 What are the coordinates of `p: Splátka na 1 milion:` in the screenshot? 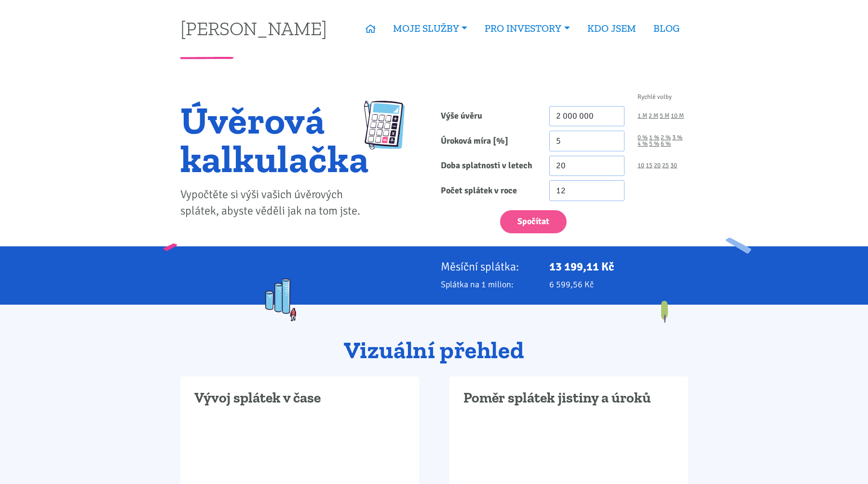 It's located at (488, 285).